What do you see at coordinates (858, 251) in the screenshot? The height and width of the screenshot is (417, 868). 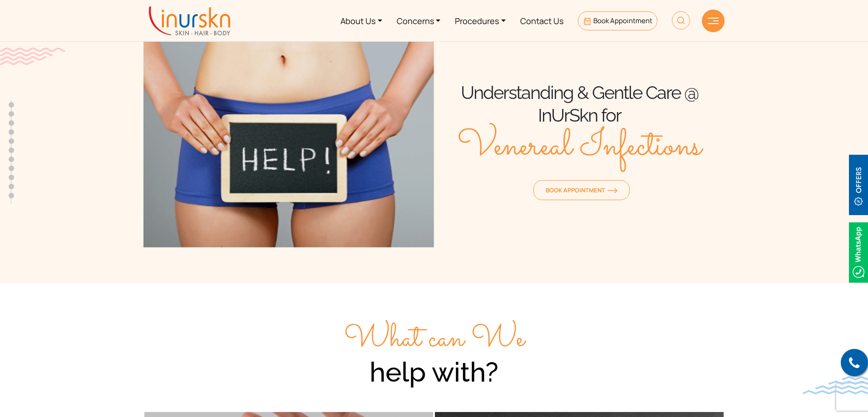 I see `a: Whatsappicon` at bounding box center [858, 251].